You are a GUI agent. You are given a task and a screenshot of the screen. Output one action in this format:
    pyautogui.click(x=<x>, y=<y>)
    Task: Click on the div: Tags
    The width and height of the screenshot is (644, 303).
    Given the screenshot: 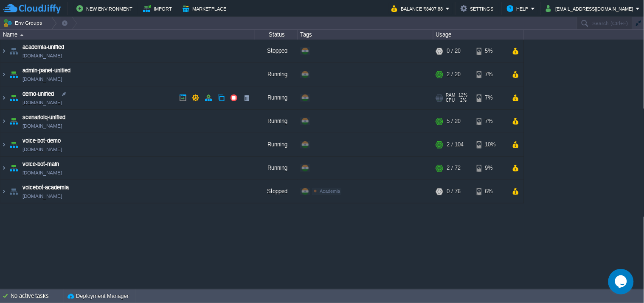 What is the action you would take?
    pyautogui.click(x=366, y=35)
    